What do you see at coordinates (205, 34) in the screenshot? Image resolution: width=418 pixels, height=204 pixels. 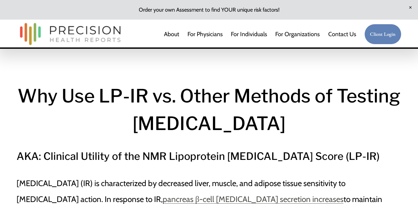 I see `a: For Physicians` at bounding box center [205, 34].